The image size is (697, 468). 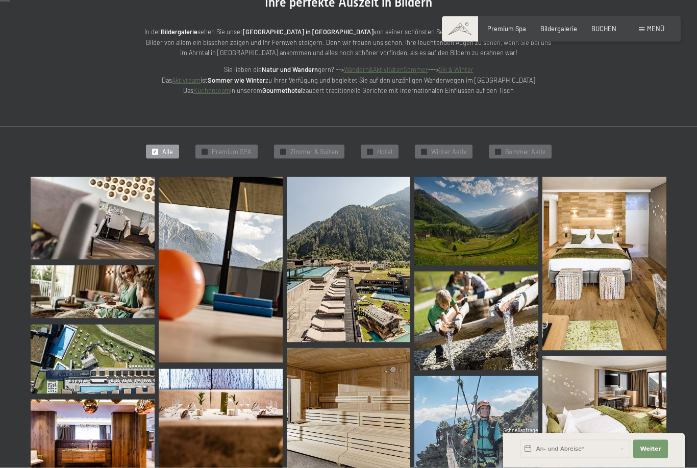 I want to click on a: Küchenteam, so click(x=212, y=90).